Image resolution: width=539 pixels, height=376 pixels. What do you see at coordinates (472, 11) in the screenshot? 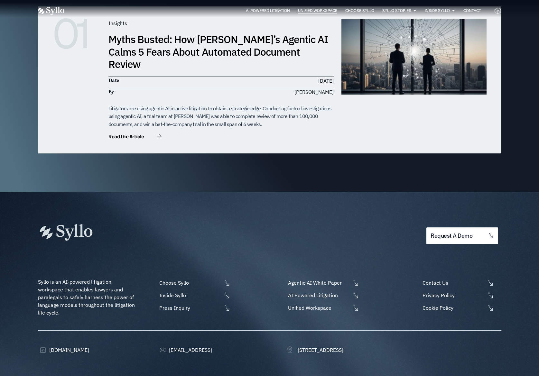
I see `span: Contact` at bounding box center [472, 11].